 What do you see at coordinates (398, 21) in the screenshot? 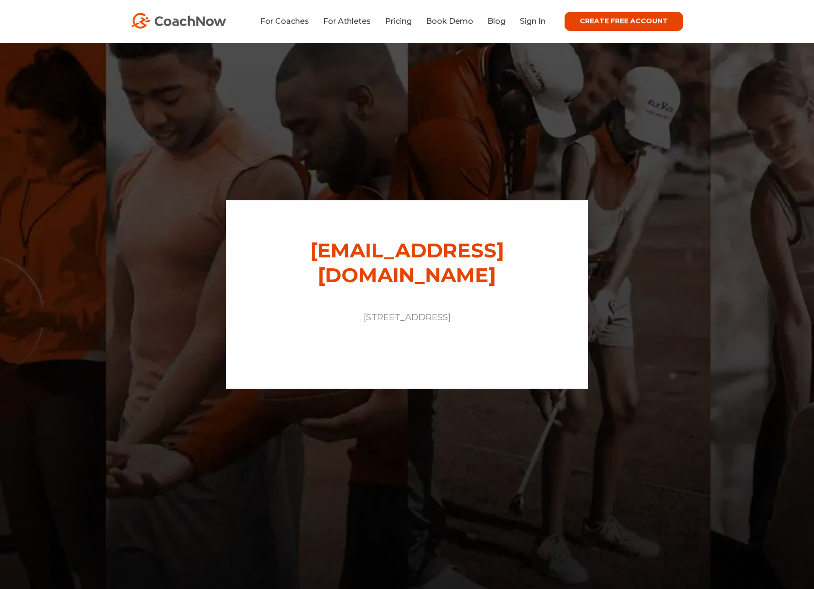
I see `a: Pricing` at bounding box center [398, 21].